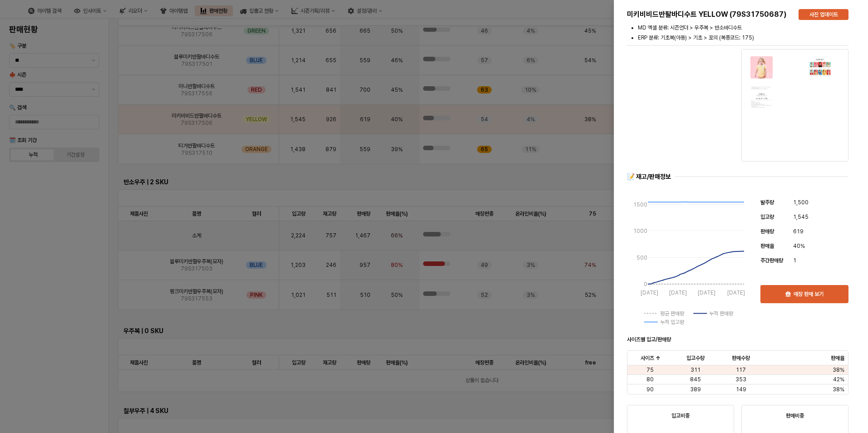  What do you see at coordinates (794, 415) in the screenshot?
I see `strong: 판매비중` at bounding box center [794, 415].